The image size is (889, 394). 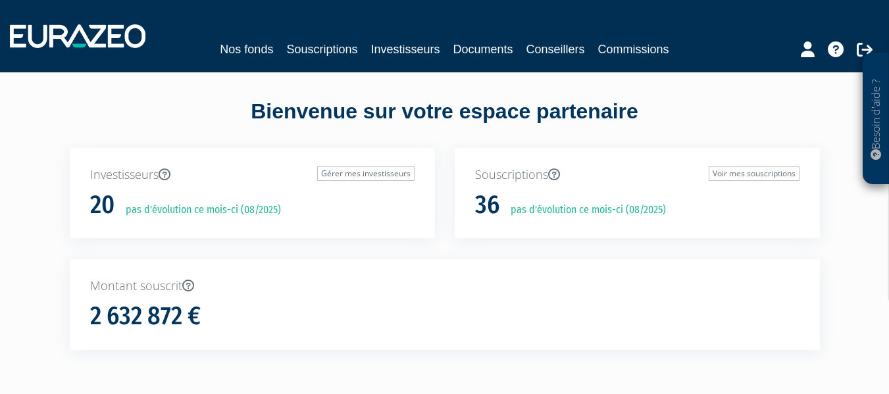 I want to click on p: Souscriptions, so click(x=637, y=175).